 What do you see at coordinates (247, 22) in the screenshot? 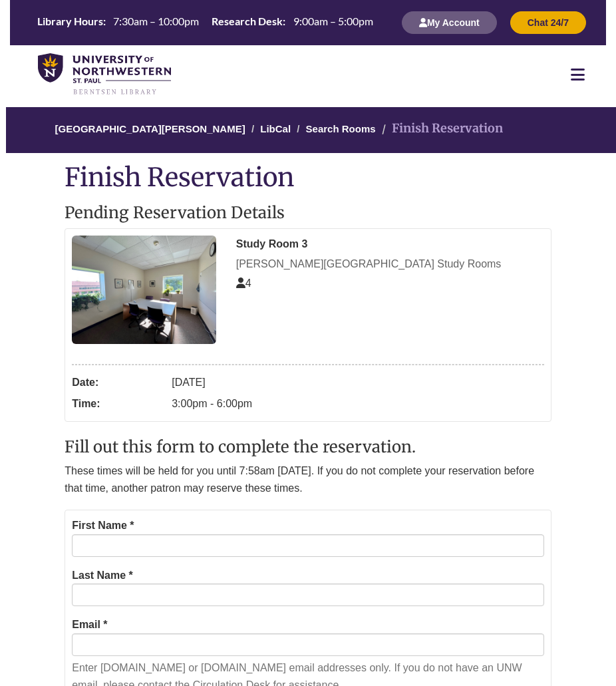
I see `th: Research Desk:` at bounding box center [247, 22].